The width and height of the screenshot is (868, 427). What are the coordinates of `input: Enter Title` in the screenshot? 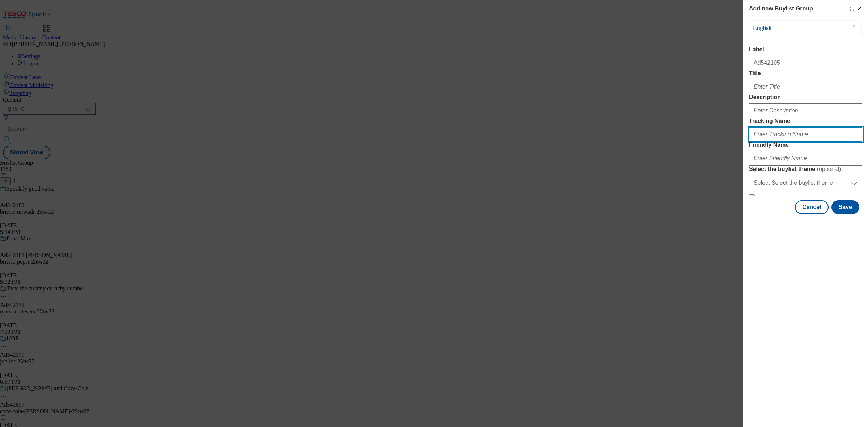 It's located at (806, 87).